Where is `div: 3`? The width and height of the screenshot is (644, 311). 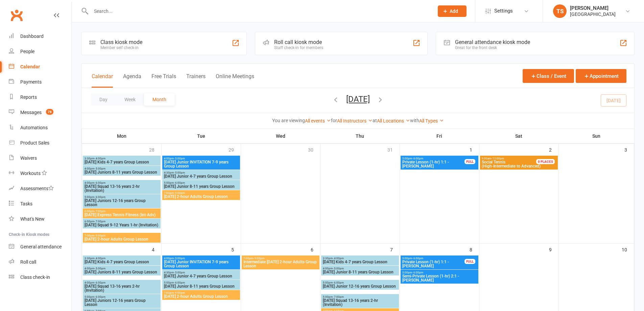 div: 3 is located at coordinates (629, 149).